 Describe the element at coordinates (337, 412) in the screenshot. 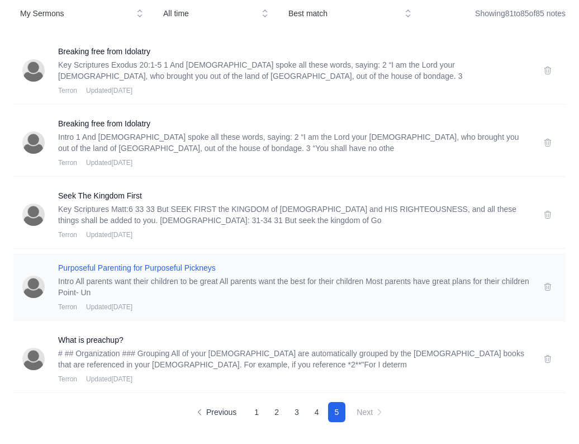

I see `button: 5` at that location.